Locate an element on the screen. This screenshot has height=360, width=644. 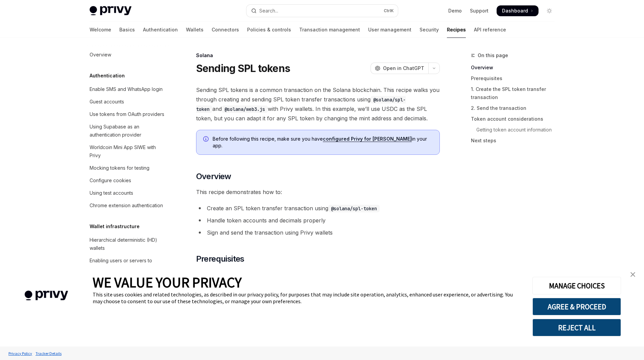
svg: Info is located at coordinates (207, 140).